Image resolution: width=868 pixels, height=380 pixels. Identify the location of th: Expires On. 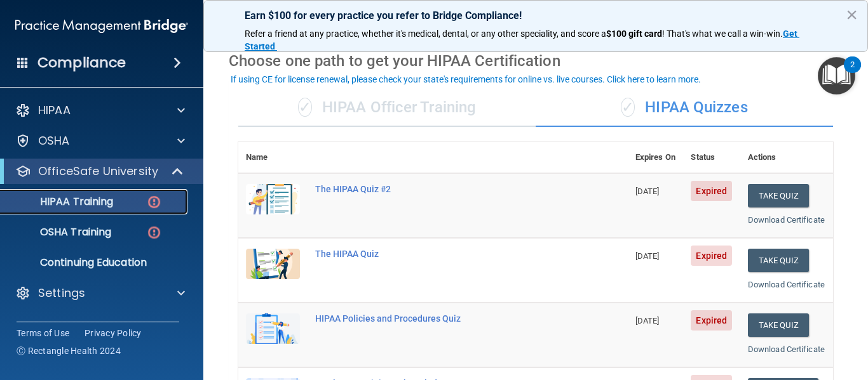
(655, 157).